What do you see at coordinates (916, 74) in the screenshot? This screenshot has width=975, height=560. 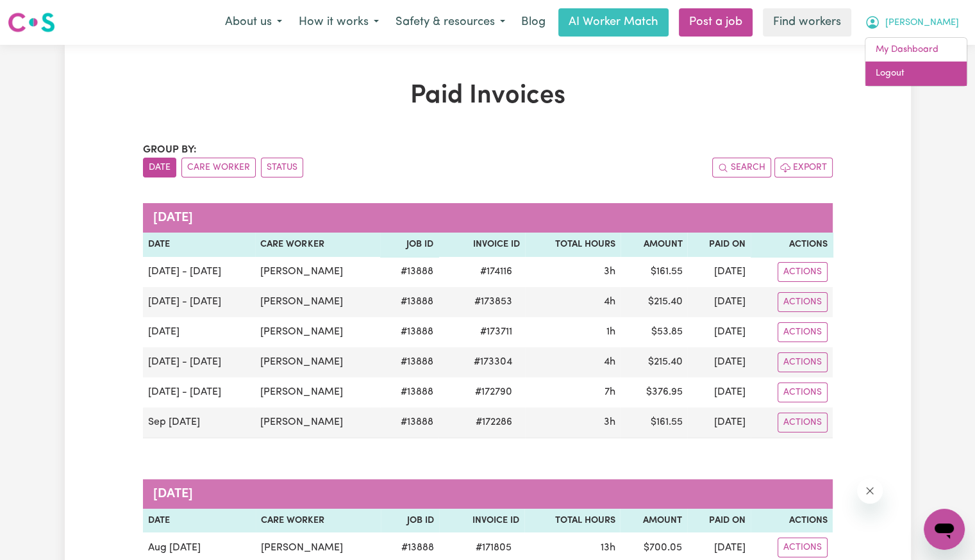 I see `a: Logout` at bounding box center [916, 74].